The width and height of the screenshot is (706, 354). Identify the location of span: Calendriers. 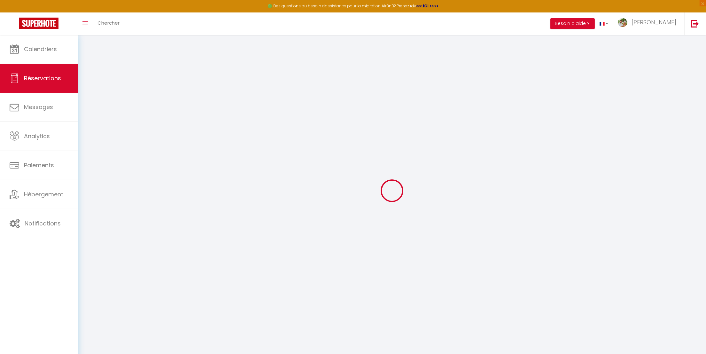
(40, 49).